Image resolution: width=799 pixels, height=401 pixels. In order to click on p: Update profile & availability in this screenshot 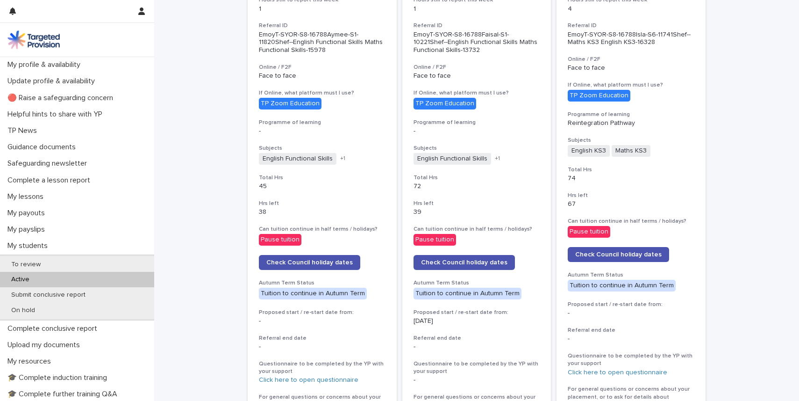, I will do `click(53, 81)`.